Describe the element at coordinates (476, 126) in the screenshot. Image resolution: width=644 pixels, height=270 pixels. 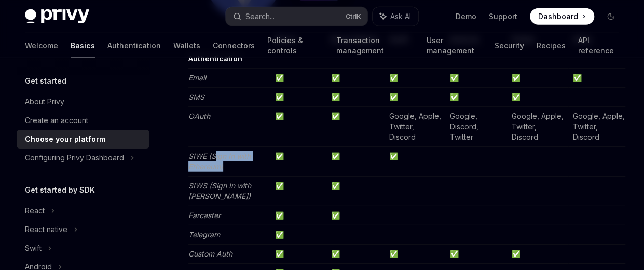
I see `td: Google, Discord, Twitter` at that location.